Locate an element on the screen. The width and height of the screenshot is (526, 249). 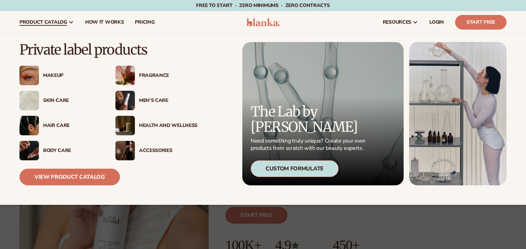
img: Female with glitter eye makeup. is located at coordinates (29, 75).